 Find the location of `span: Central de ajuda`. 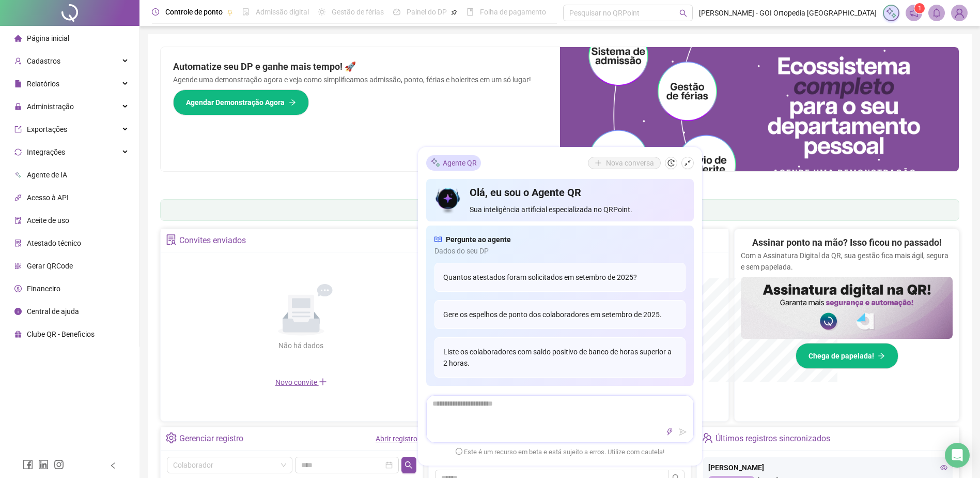

span: Central de ajuda is located at coordinates (53, 311).